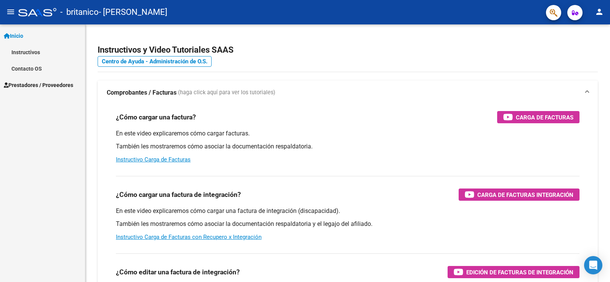  I want to click on h2: Instructivos y Video Tutoriales SAAS, so click(348, 50).